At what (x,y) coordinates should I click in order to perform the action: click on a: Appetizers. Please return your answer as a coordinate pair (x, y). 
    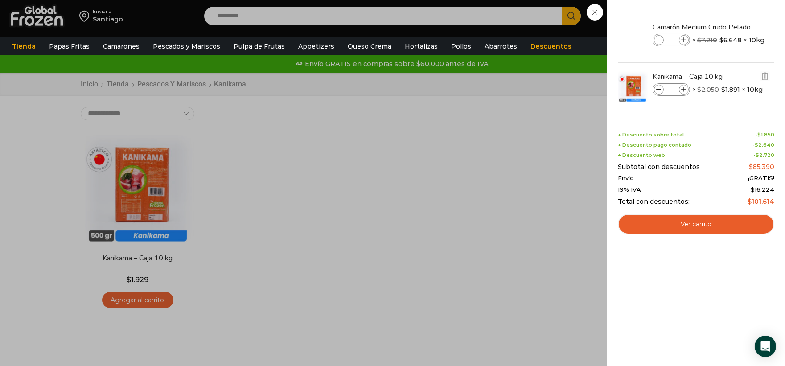
    Looking at the image, I should click on (316, 46).